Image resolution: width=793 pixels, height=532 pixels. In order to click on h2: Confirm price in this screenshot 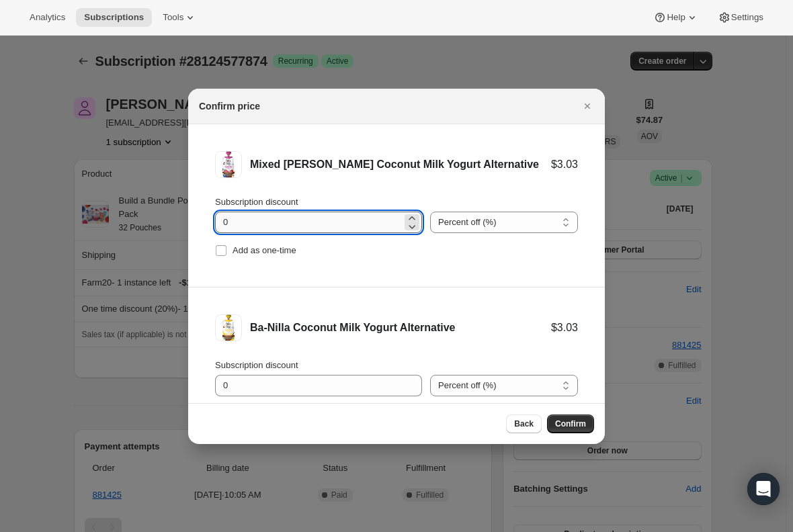, I will do `click(230, 106)`.